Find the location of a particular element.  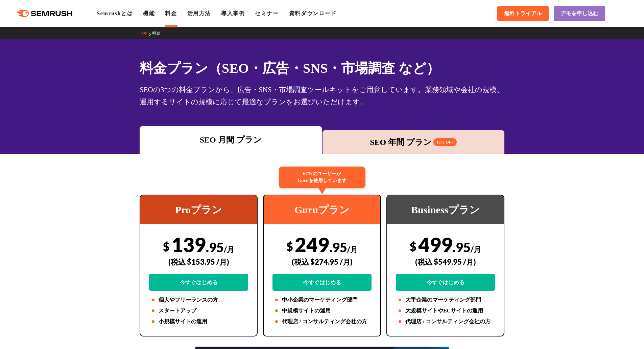

span: 16% OFF is located at coordinates (445, 142).